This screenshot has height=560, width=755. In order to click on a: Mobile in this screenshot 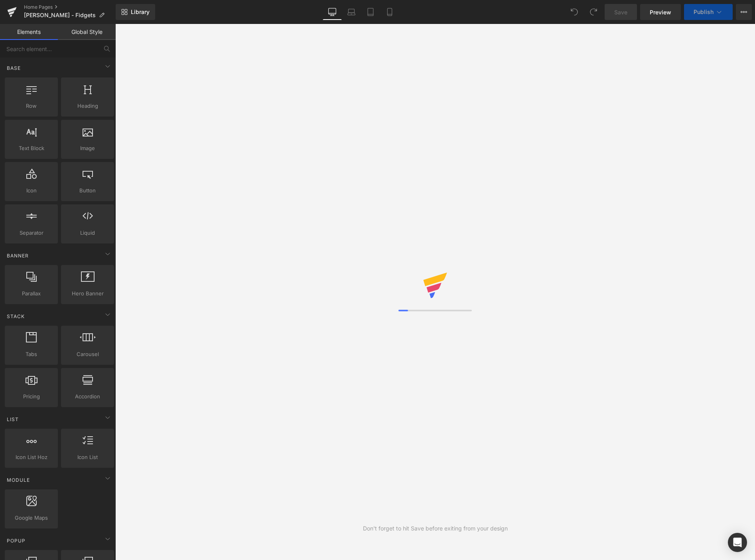, I will do `click(390, 12)`.